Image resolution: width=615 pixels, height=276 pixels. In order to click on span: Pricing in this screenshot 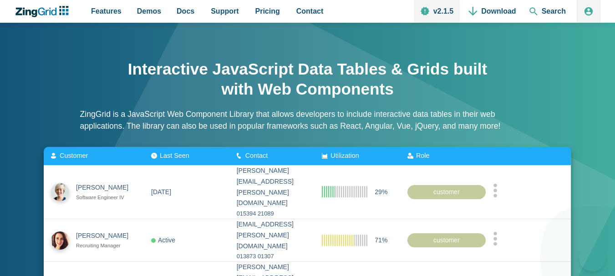, I will do `click(268, 11)`.